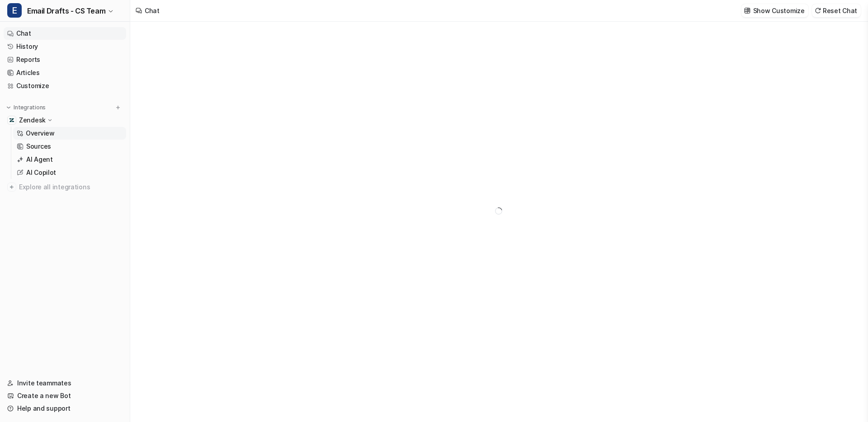 Image resolution: width=868 pixels, height=422 pixels. What do you see at coordinates (26, 108) in the screenshot?
I see `button: Integrations` at bounding box center [26, 108].